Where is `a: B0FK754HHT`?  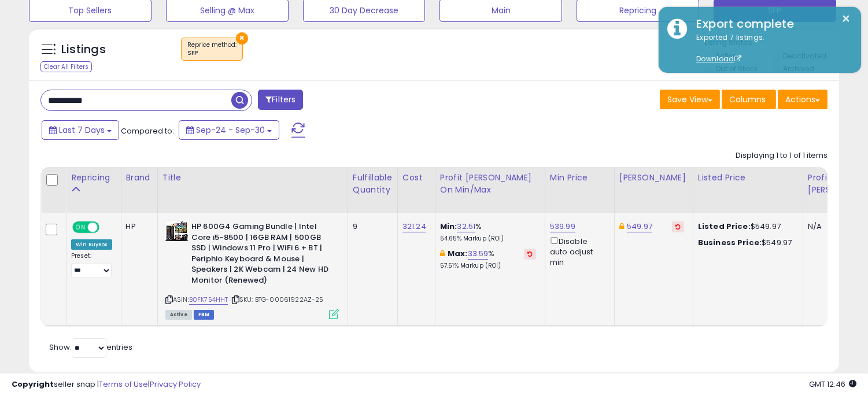
a: B0FK754HHT is located at coordinates (209, 299).